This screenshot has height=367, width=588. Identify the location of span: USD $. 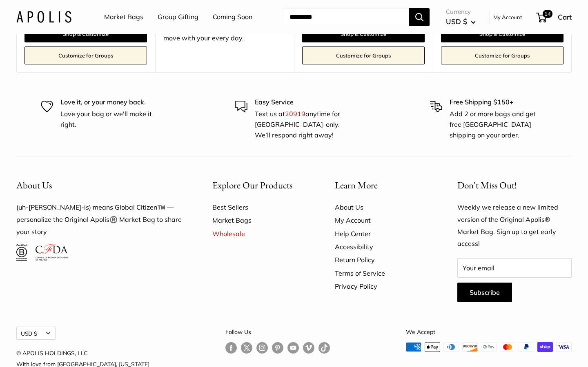
(457, 21).